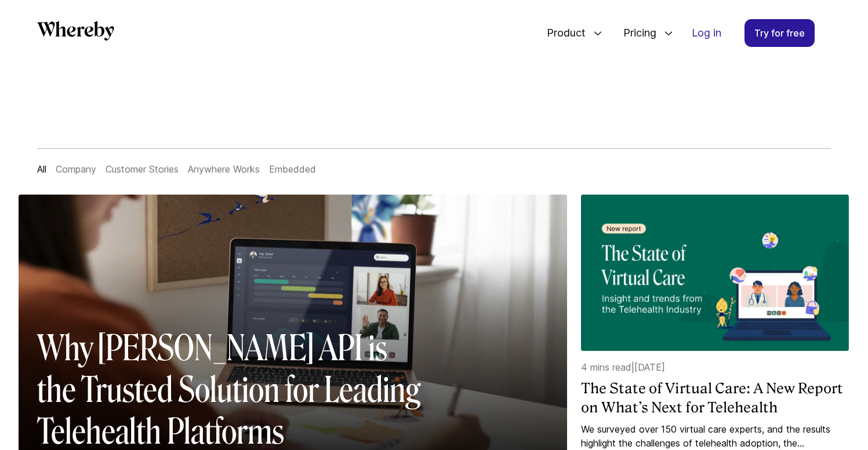 The width and height of the screenshot is (868, 450). Describe the element at coordinates (714, 398) in the screenshot. I see `h4: The State of Virtual Care: A New Report on What’s Next for Telehealth` at that location.